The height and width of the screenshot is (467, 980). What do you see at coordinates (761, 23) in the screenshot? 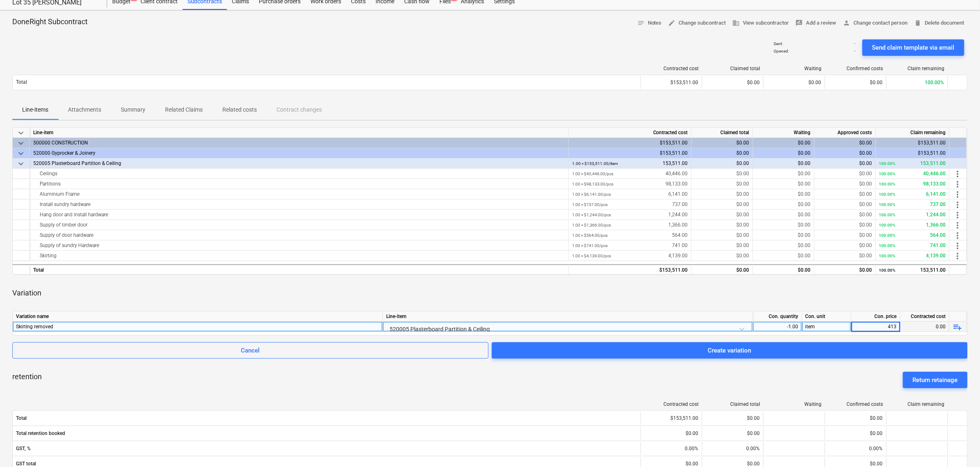
I see `span: View subcontractor` at bounding box center [761, 23].